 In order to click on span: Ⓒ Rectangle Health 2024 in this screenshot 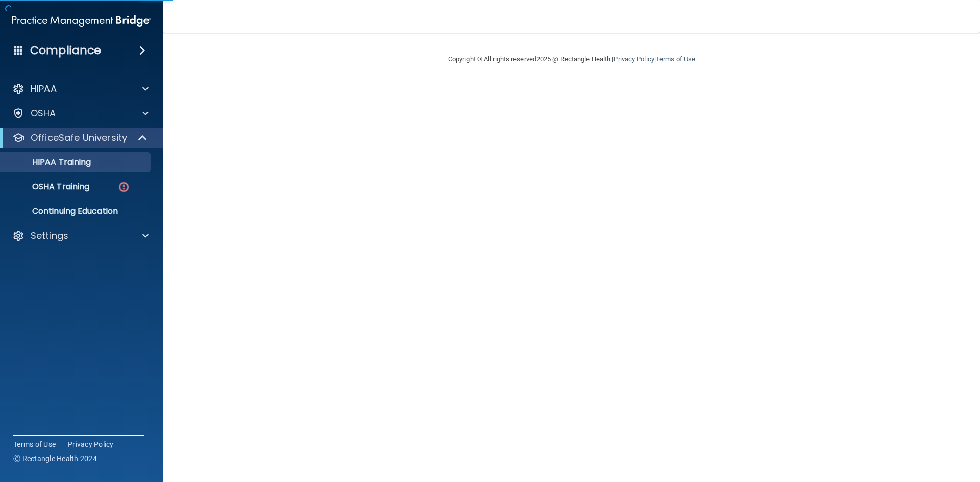, I will do `click(55, 459)`.